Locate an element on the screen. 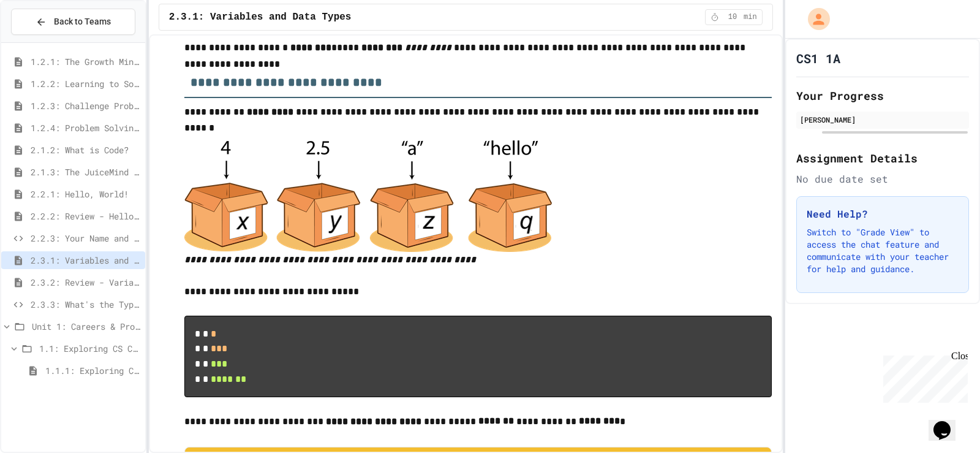 This screenshot has height=453, width=980. span: 2.1.2: What is Code? is located at coordinates (85, 149).